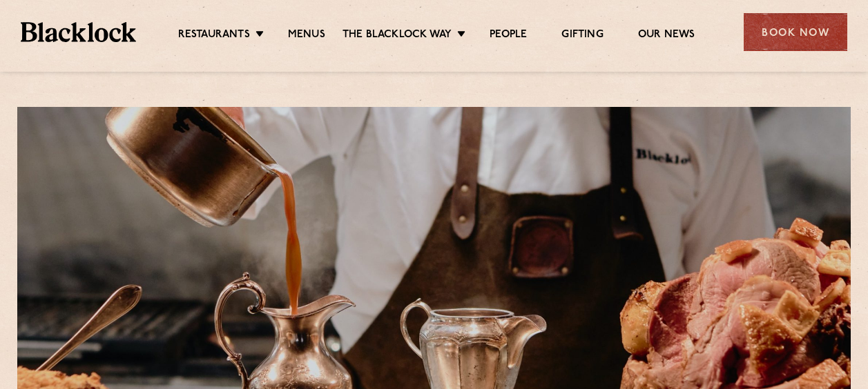 Image resolution: width=868 pixels, height=389 pixels. I want to click on a: People, so click(508, 36).